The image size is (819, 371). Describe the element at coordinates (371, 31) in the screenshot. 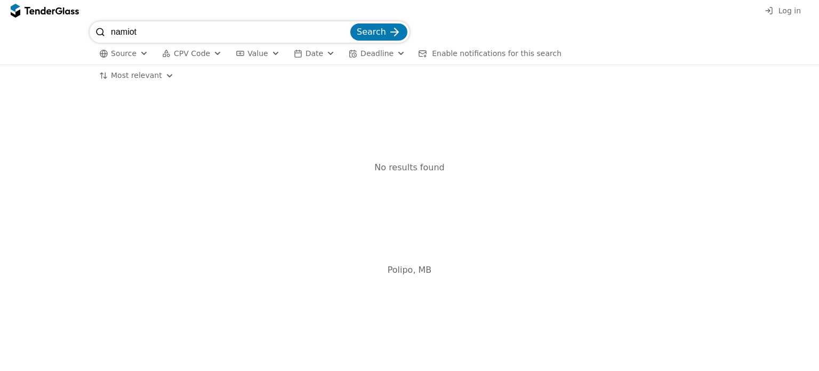

I see `span: Search` at that location.